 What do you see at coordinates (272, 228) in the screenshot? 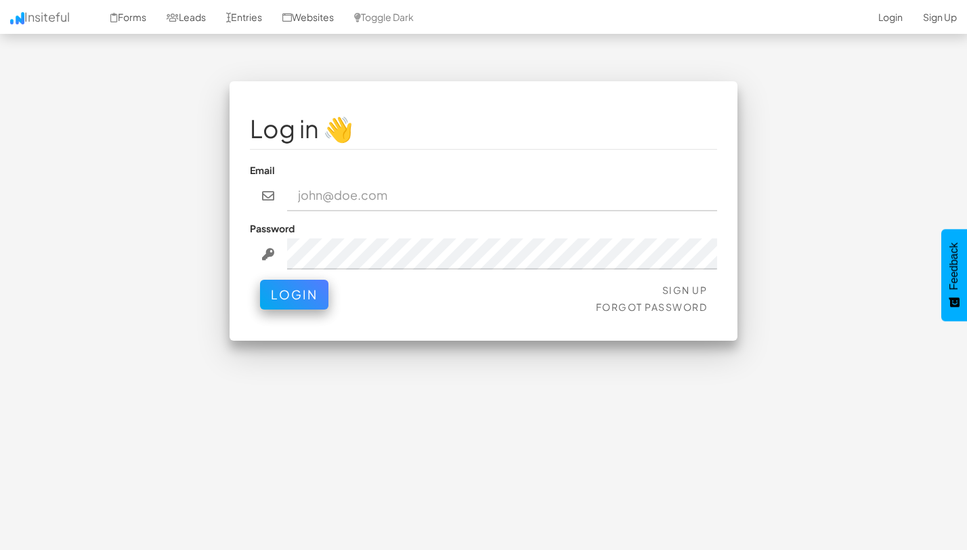
I see `label: Password` at bounding box center [272, 228].